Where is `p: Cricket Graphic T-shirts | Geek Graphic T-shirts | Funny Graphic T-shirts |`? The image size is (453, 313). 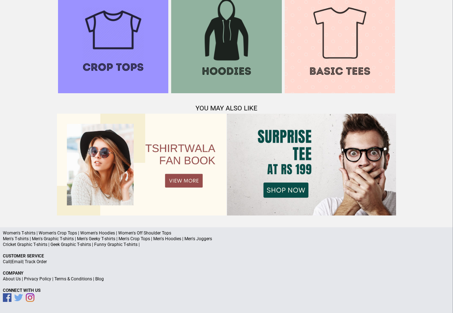
p: Cricket Graphic T-shirts | Geek Graphic T-shirts | Funny Graphic T-shirts | is located at coordinates (226, 244).